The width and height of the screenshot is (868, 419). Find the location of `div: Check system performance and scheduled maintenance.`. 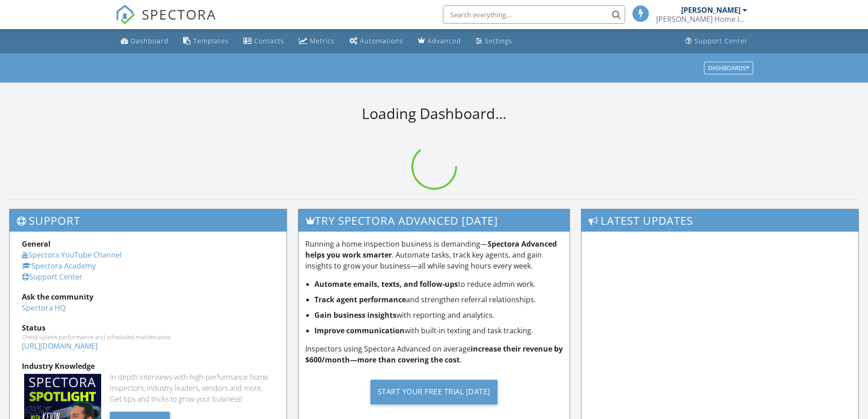

div: Check system performance and scheduled maintenance. is located at coordinates (148, 337).